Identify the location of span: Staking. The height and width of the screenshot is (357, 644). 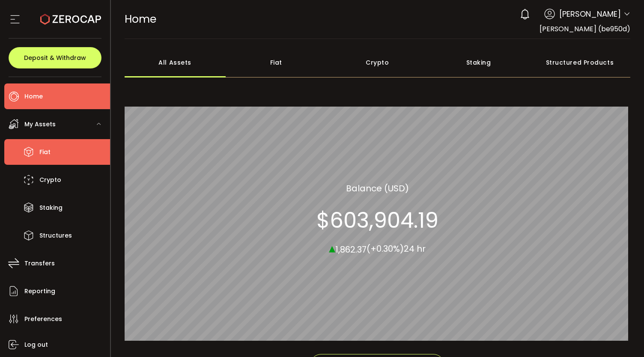
(51, 207).